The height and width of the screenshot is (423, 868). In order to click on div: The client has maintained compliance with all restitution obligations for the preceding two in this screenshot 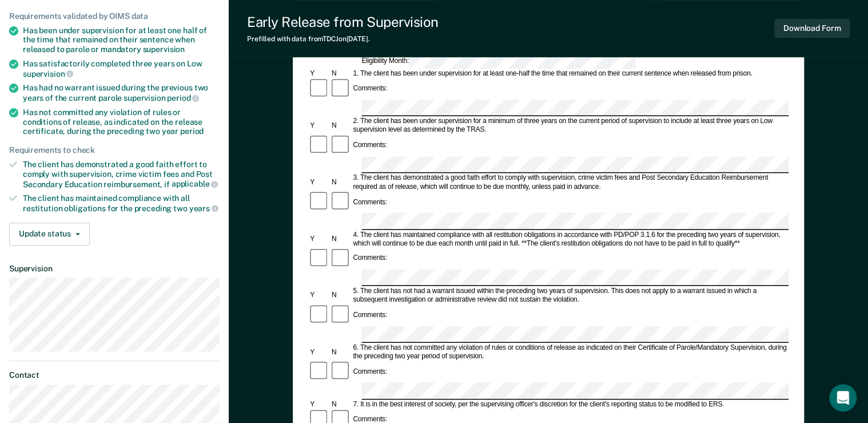, I will do `click(122, 203)`.